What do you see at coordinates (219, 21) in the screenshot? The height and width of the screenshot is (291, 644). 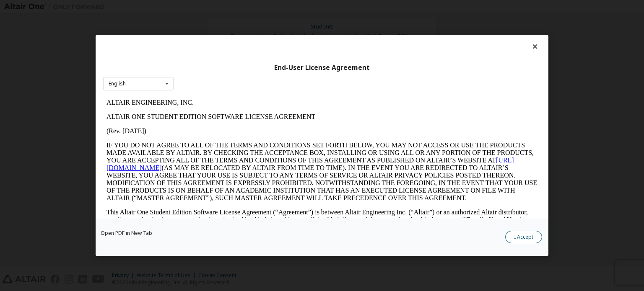 I see `p: ALTAIR ONE STUDENT EDITION SOFTWARE LICENSE AGREEMENT` at bounding box center [219, 21].